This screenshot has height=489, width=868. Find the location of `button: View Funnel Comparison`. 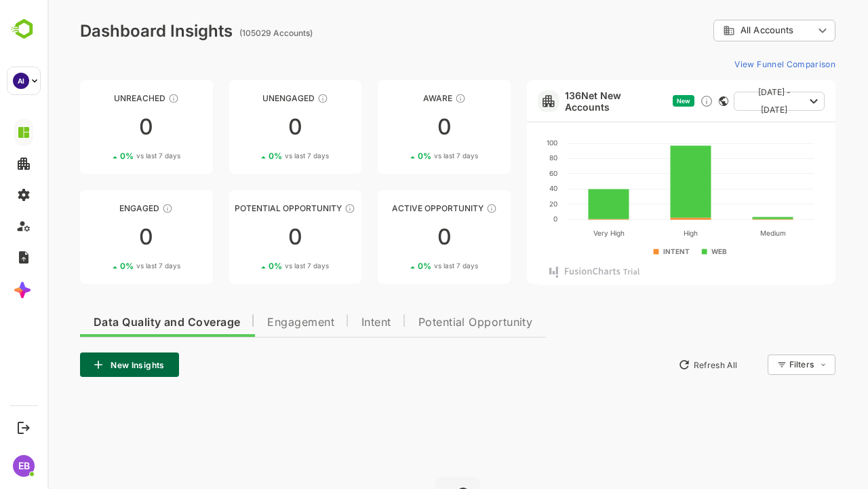

button: View Funnel Comparison is located at coordinates (734, 64).